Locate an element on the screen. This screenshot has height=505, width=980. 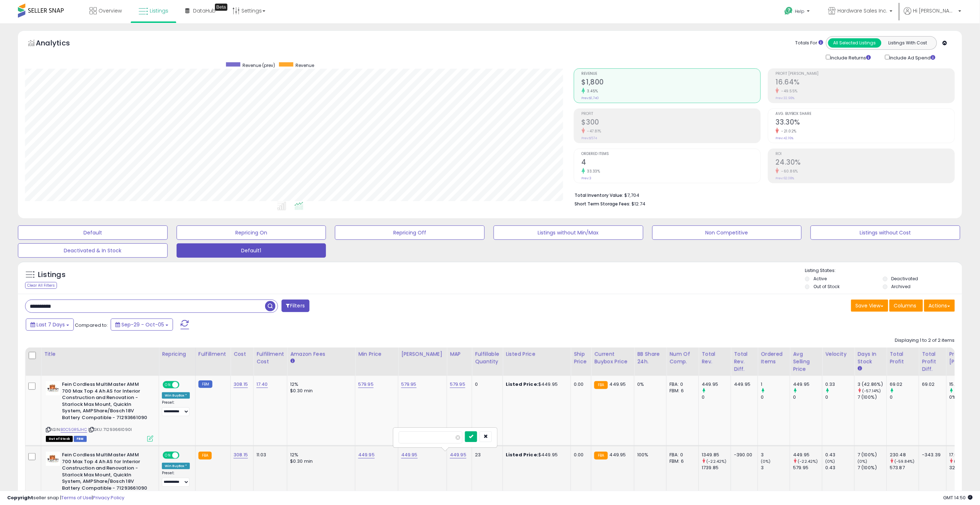
div: seller snap | | is located at coordinates (65, 498).